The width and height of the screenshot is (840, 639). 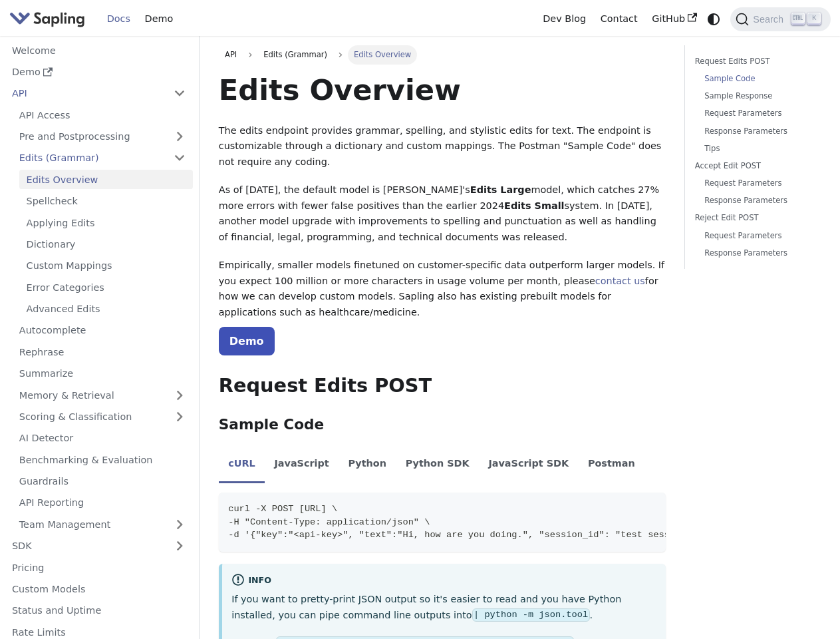 I want to click on p: The edits endpoint provides grammar, spelling, and stylistic edits for text. The endpoint is cust..., so click(x=442, y=147).